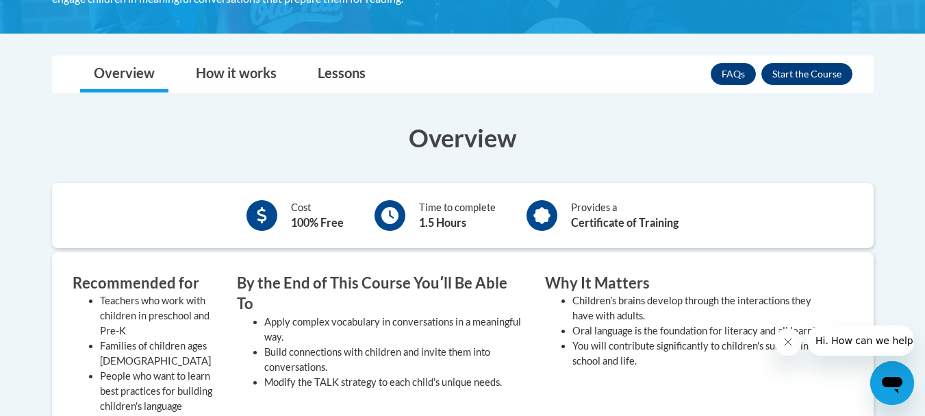  What do you see at coordinates (703, 353) in the screenshot?
I see `li: You will contribute significantly to children's success in school and life.` at bounding box center [703, 353].